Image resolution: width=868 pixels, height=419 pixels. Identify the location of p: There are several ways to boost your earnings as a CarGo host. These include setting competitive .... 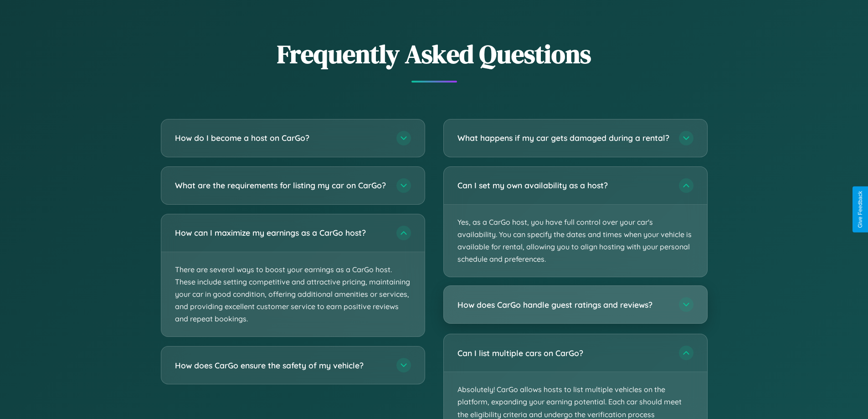
(293, 294).